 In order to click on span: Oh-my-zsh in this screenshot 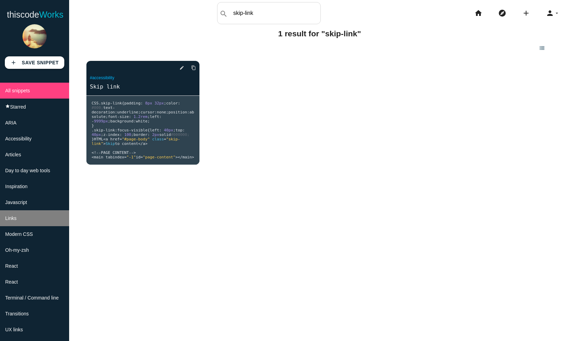, I will do `click(17, 250)`.